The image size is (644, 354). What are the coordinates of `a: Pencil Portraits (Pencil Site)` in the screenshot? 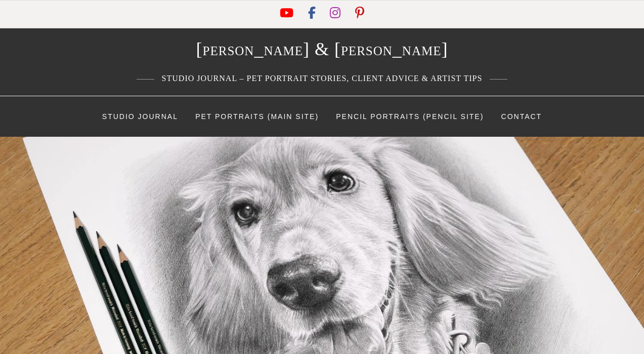 It's located at (410, 116).